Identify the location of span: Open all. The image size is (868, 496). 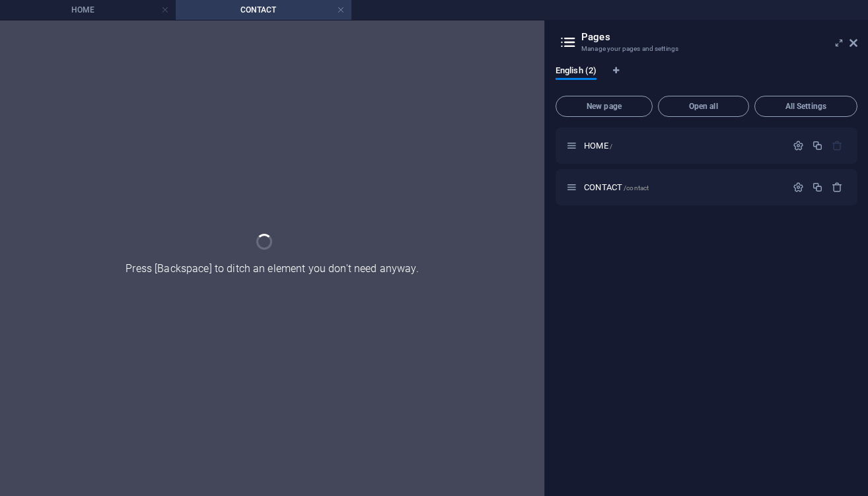
(703, 106).